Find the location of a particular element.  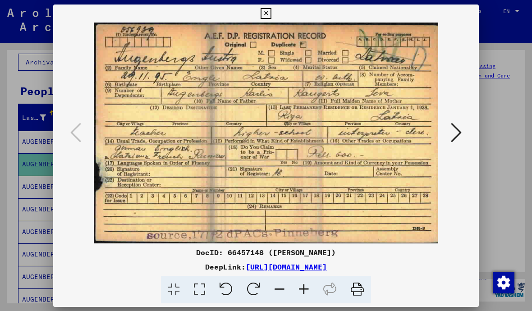

img: Zustimmung ändern is located at coordinates (503, 283).